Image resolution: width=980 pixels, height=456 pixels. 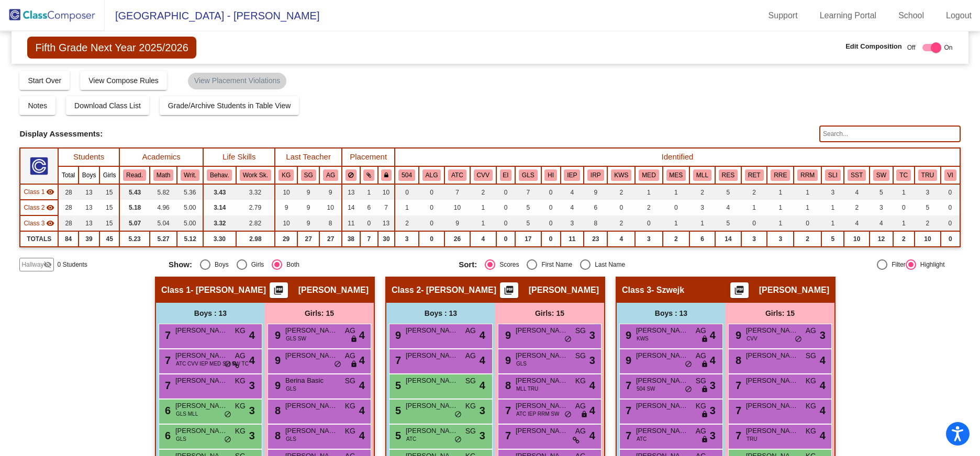 What do you see at coordinates (509, 291) in the screenshot?
I see `button: Print Students Details` at bounding box center [509, 291].